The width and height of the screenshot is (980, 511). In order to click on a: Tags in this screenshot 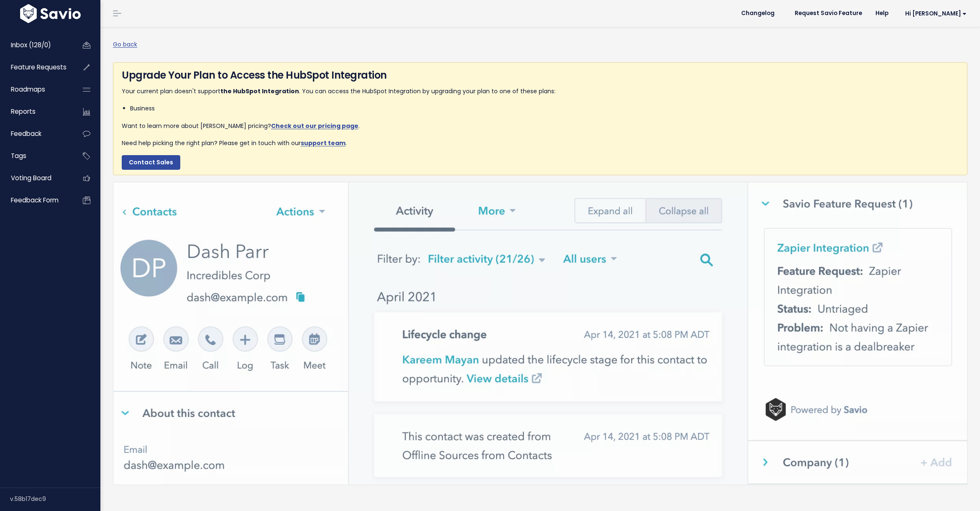, I will do `click(36, 156)`.